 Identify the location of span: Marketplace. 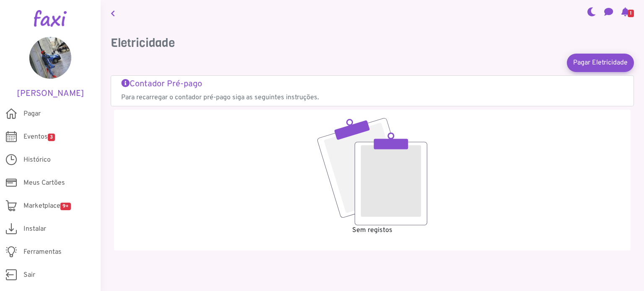
(47, 206).